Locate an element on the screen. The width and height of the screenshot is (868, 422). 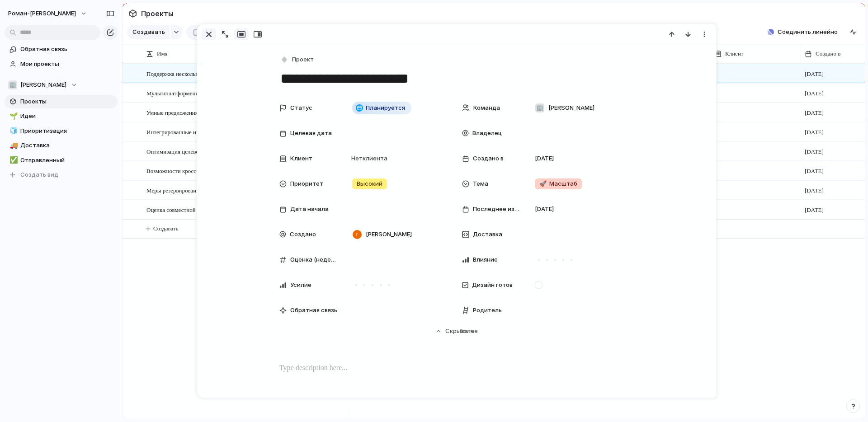
a: Обратная связь is located at coordinates (61, 49).